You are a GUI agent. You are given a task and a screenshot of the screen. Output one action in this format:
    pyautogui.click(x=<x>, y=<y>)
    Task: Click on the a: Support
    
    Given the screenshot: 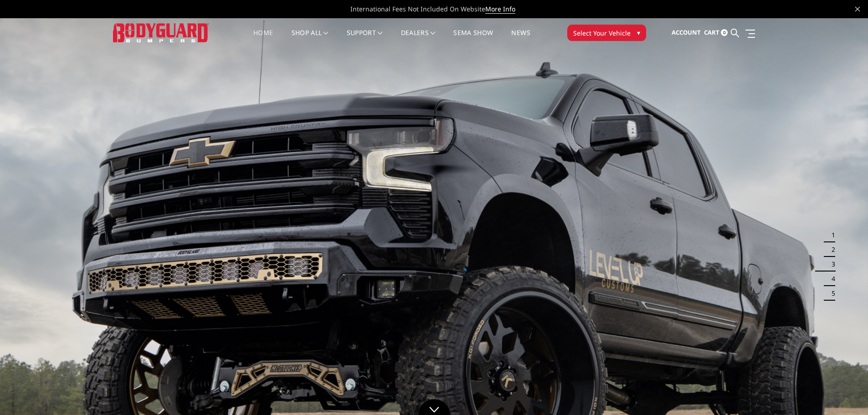 What is the action you would take?
    pyautogui.click(x=364, y=39)
    